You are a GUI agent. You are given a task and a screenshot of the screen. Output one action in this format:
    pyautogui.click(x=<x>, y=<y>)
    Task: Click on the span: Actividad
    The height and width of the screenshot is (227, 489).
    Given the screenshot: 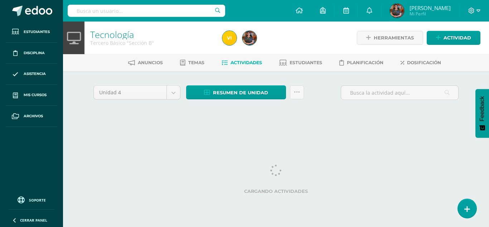 What is the action you would take?
    pyautogui.click(x=457, y=38)
    